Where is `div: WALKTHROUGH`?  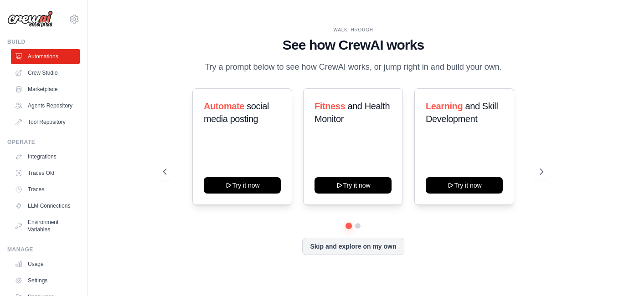
div: WALKTHROUGH is located at coordinates (353, 30).